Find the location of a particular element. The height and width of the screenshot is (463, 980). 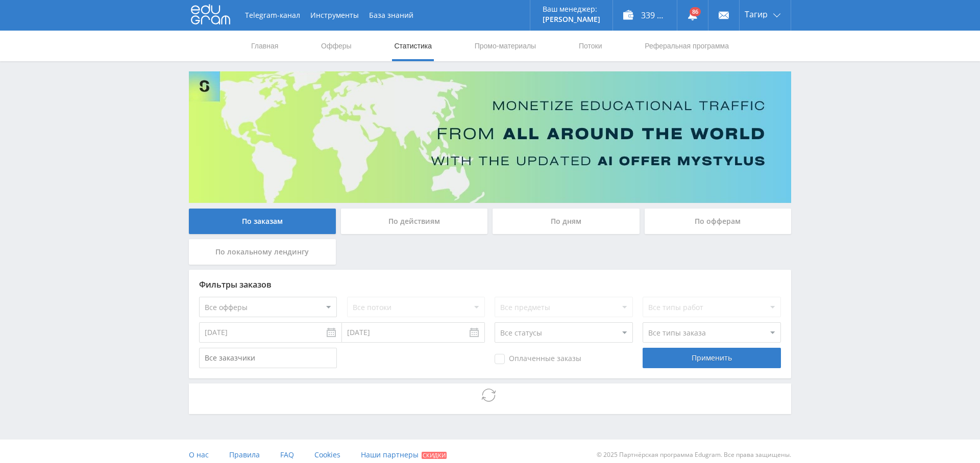

div: Фильтры заказов is located at coordinates (490, 285).